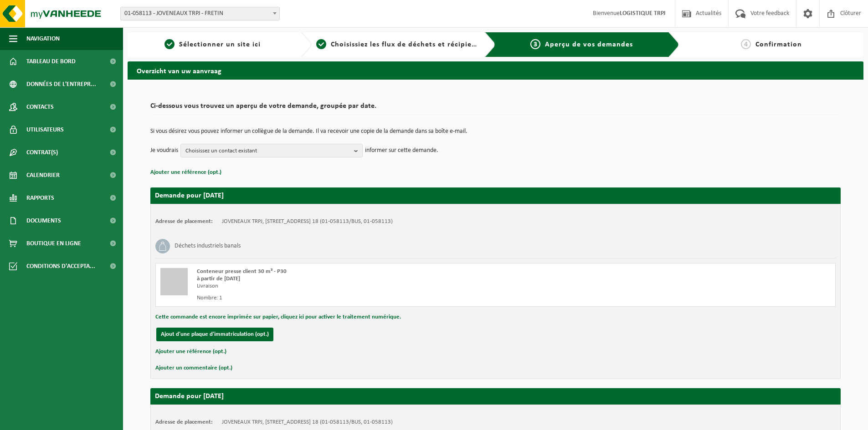  Describe the element at coordinates (779, 45) in the screenshot. I see `span: Confirmation` at that location.